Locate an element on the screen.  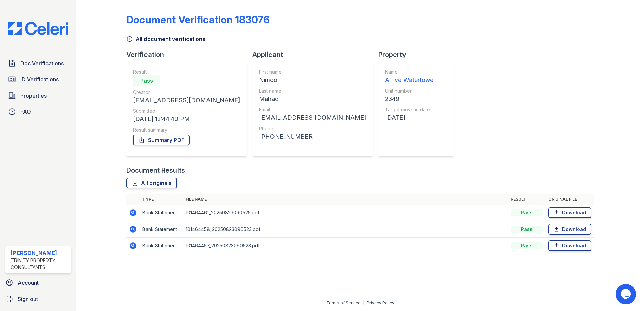
span: Account is located at coordinates (28, 283).